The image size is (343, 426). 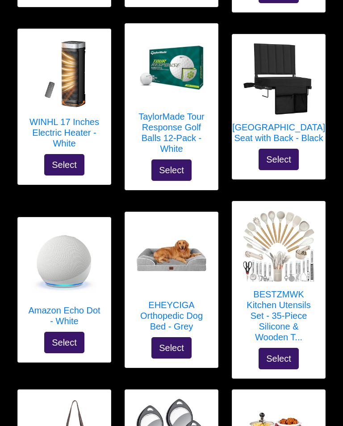 I want to click on h5: Amazon Echo Dot - White, so click(x=64, y=316).